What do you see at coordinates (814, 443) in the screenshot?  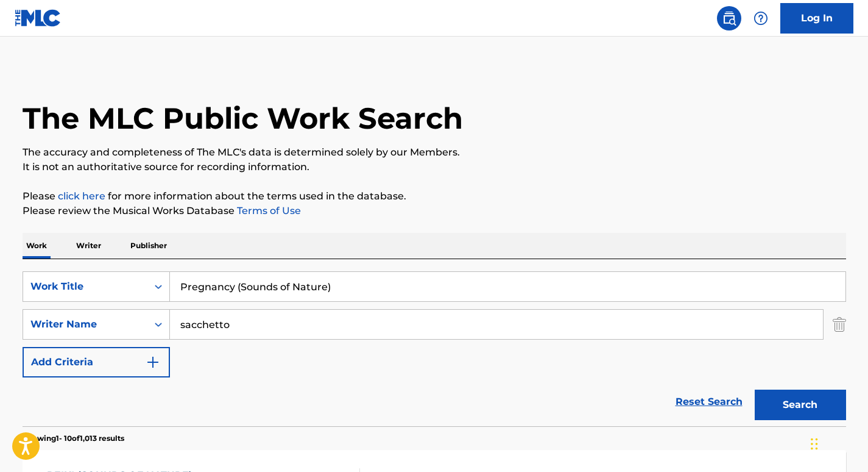 I see `div: Drag` at bounding box center [814, 443].